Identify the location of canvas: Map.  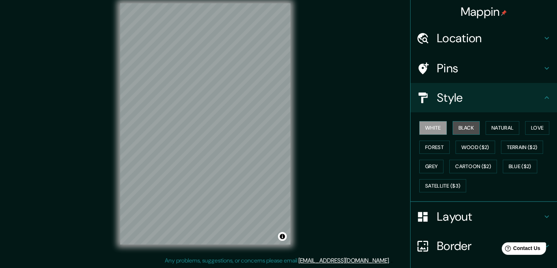
(205, 124).